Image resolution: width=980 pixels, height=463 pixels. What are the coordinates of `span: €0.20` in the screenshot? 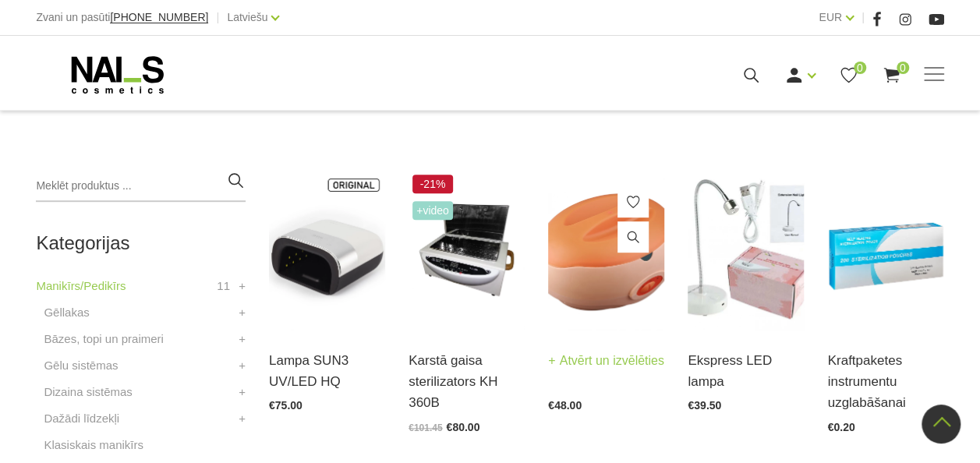 It's located at (840, 427).